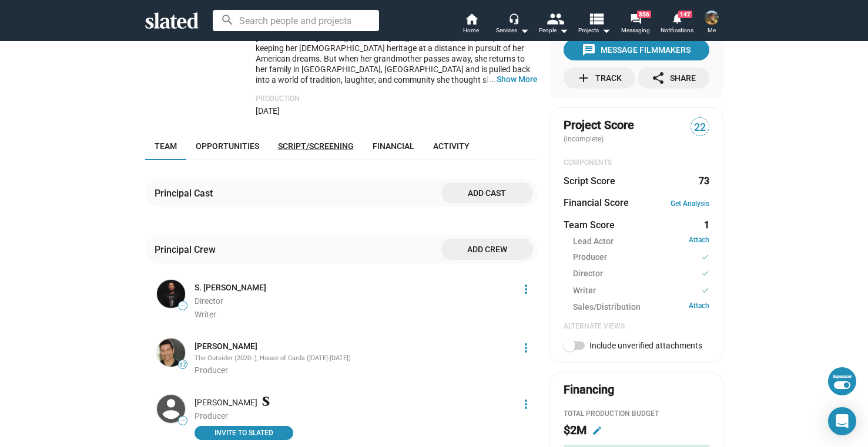 Image resolution: width=868 pixels, height=447 pixels. Describe the element at coordinates (487, 193) in the screenshot. I see `button: Add cast` at that location.